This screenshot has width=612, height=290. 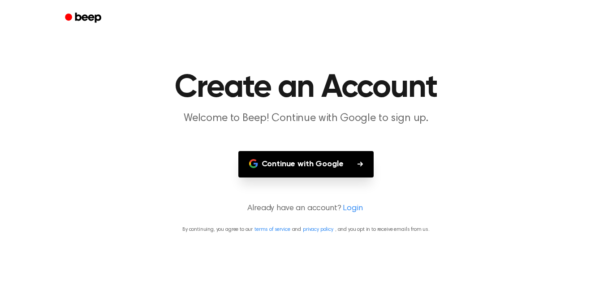 What do you see at coordinates (352, 208) in the screenshot?
I see `a: Login` at bounding box center [352, 208].